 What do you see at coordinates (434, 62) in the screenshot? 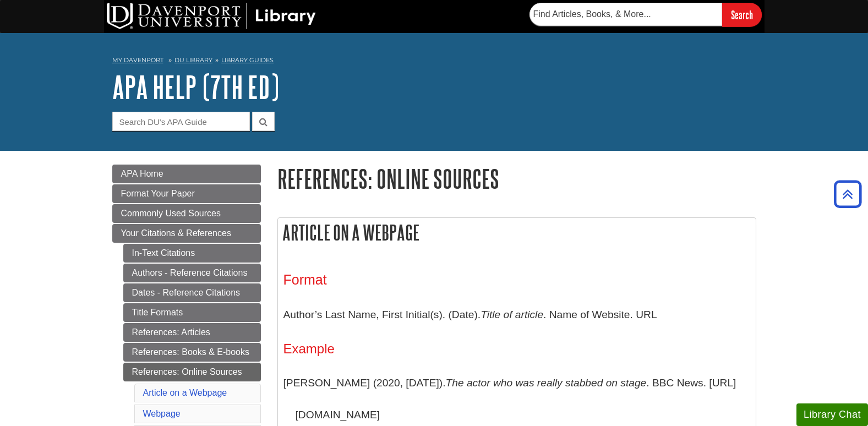
I see `nav: breadcrumb` at bounding box center [434, 62].